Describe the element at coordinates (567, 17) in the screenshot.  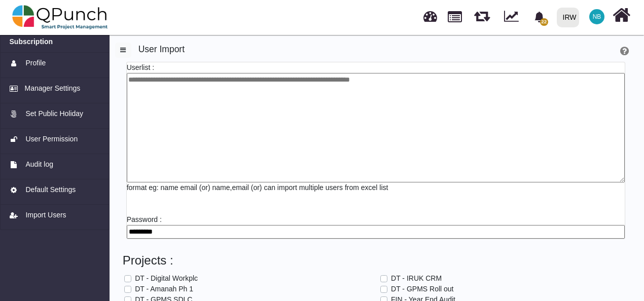
I see `a: IRW` at that location.